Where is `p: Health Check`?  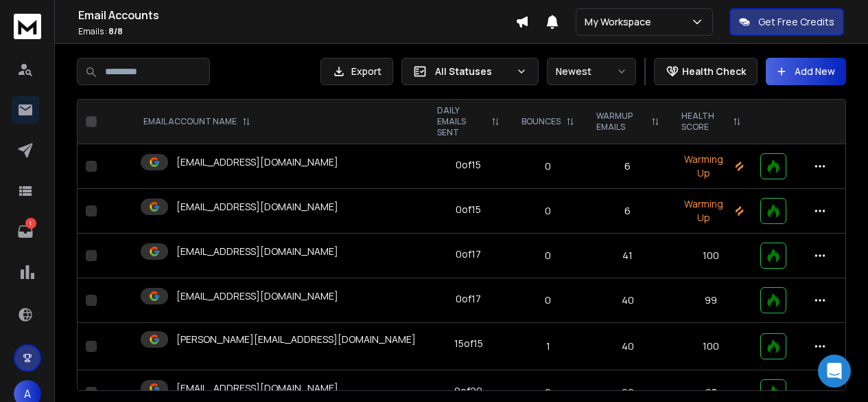 p: Health Check is located at coordinates (714, 71).